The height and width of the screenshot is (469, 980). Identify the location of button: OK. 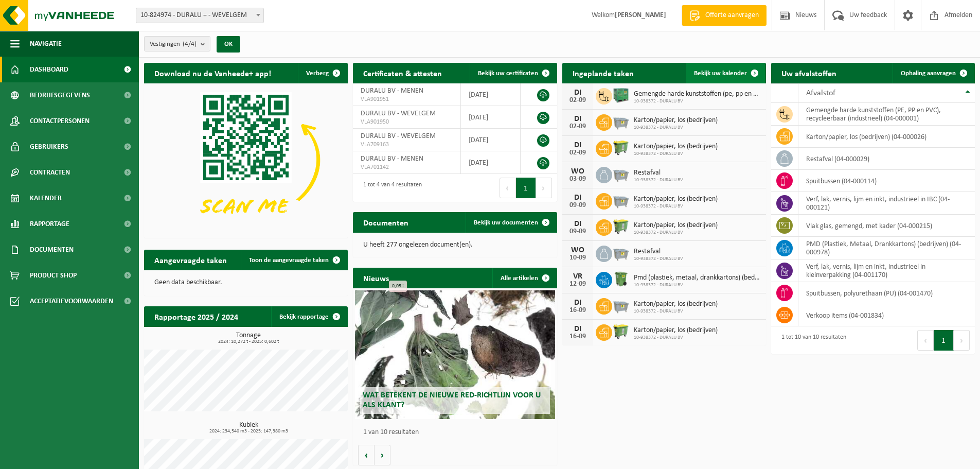
(229, 44).